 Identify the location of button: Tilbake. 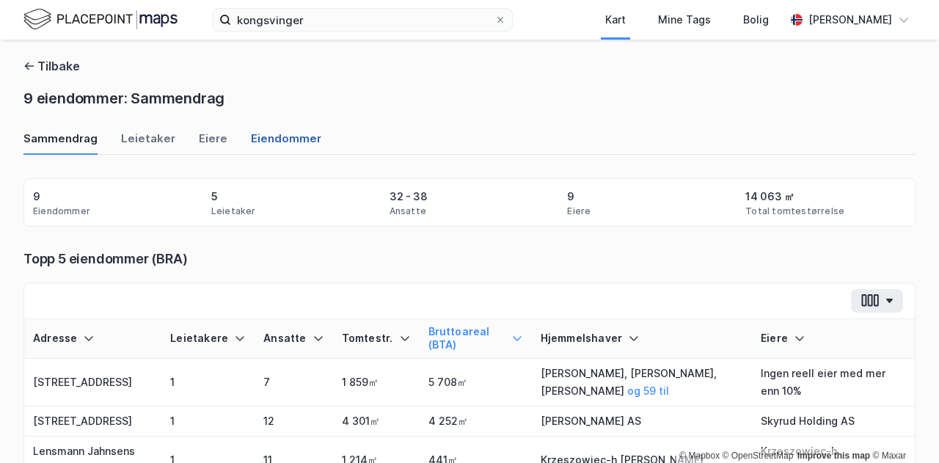
(51, 66).